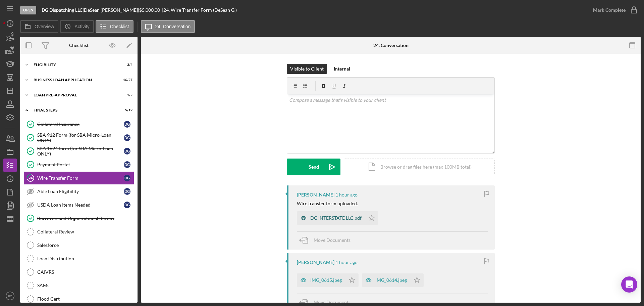 The height and width of the screenshot is (306, 644). I want to click on button: Overview, so click(39, 26).